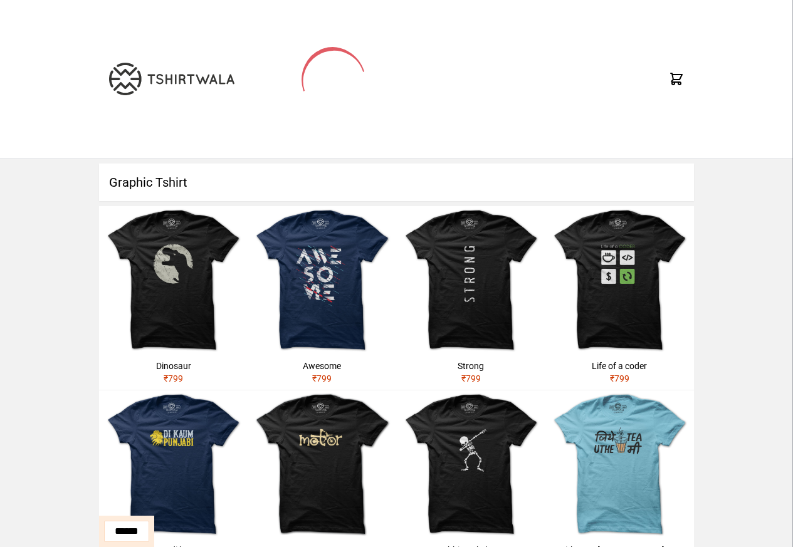  I want to click on img: shera-di-kaum-punjabi-1.jpg, so click(173, 465).